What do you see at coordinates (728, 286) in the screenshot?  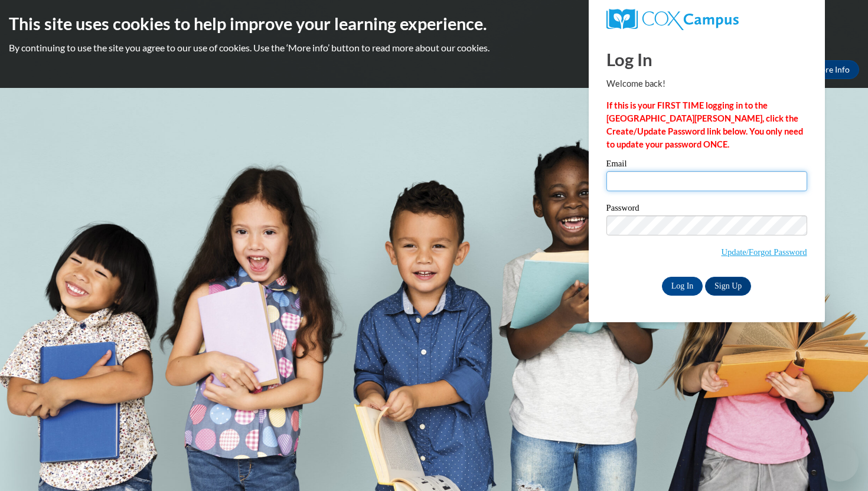 I see `a: Sign Up` at bounding box center [728, 286].